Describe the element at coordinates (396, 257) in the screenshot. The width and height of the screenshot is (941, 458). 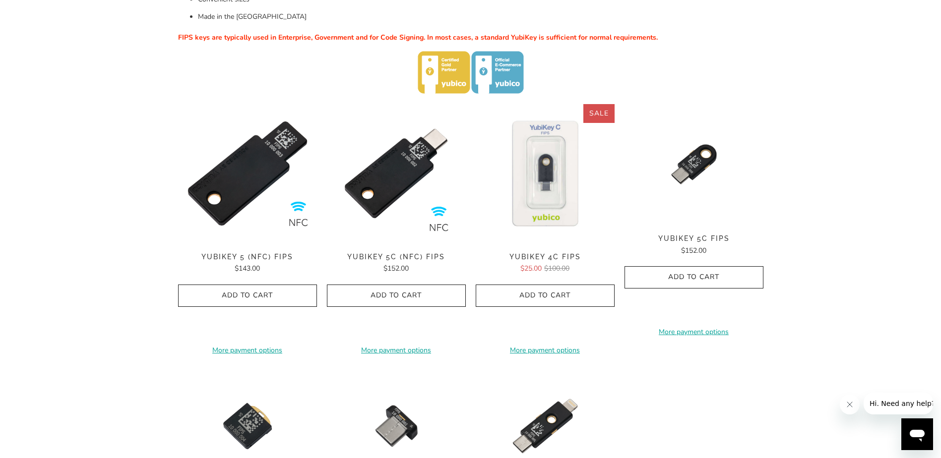
I see `span: YubiKey 5C (NFC) FIPS` at that location.